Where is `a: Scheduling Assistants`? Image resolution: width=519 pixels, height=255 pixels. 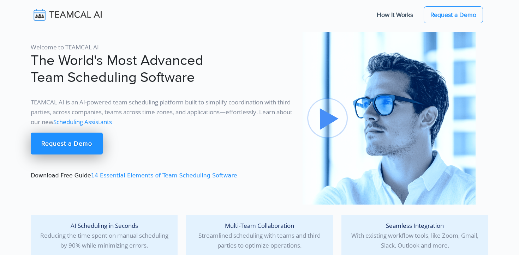 a: Scheduling Assistants is located at coordinates (83, 122).